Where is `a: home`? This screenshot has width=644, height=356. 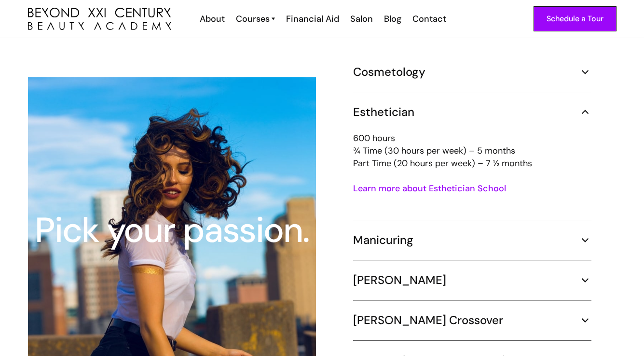
a: home is located at coordinates (100, 19).